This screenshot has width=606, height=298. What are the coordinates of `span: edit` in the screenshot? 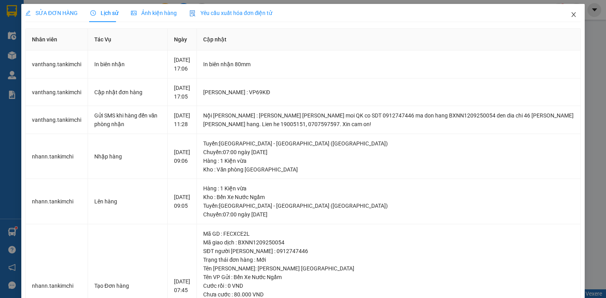 It's located at (28, 13).